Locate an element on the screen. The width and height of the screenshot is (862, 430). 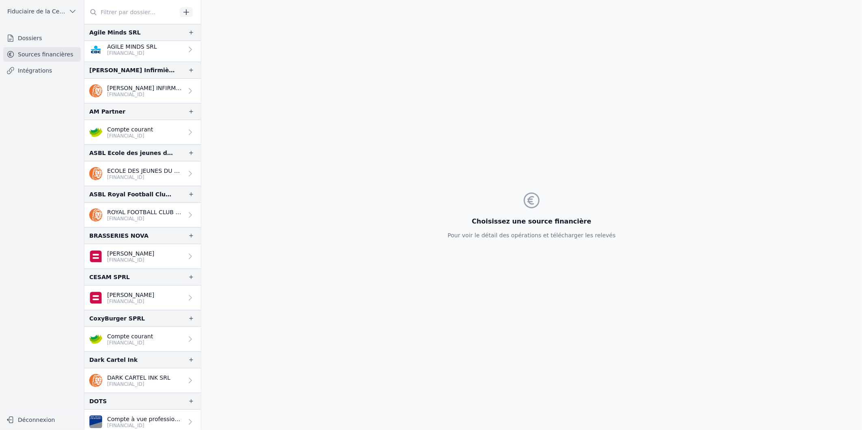
p: ROYAL FOOTBALL CLUB WALLONIA HANNUT ASBL is located at coordinates (145, 212).